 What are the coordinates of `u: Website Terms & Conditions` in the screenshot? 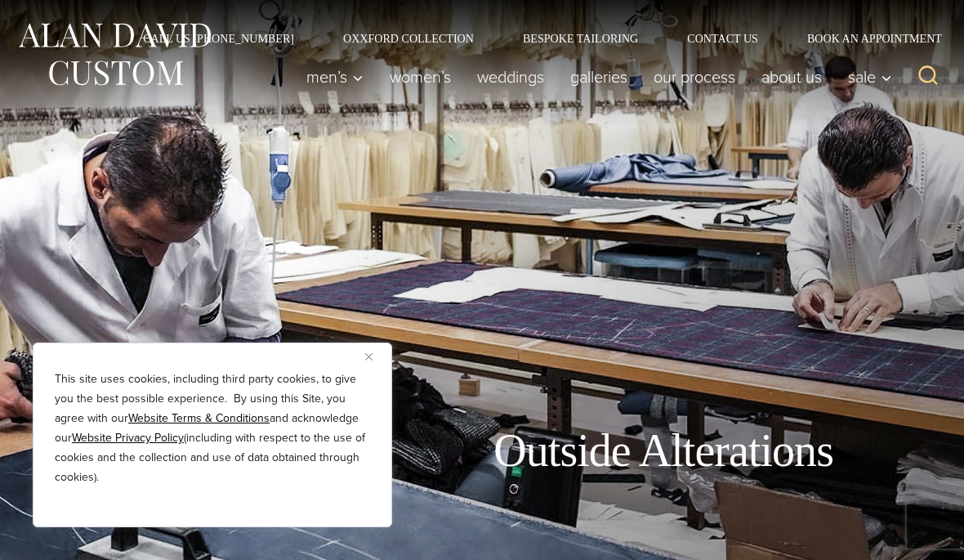 It's located at (198, 417).